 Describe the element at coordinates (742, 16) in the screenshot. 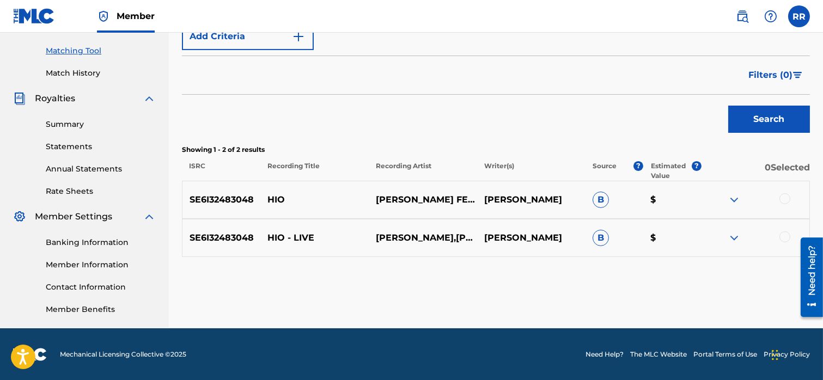

I see `img: search` at that location.